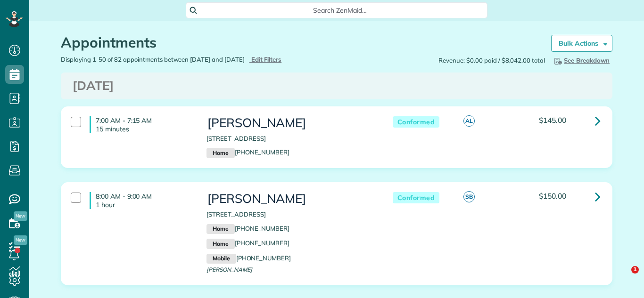 This screenshot has width=644, height=298. Describe the element at coordinates (267, 60) in the screenshot. I see `span: Edit Filters` at that location.